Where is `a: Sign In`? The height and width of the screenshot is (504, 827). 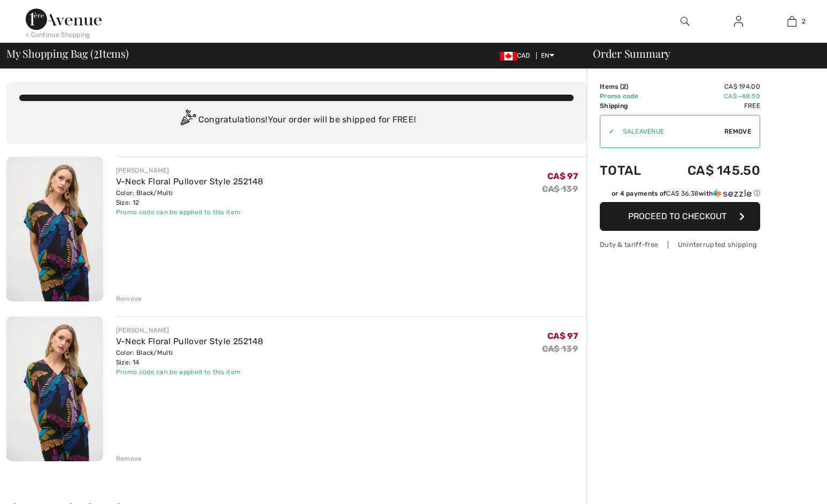
a: Sign In is located at coordinates (739, 22).